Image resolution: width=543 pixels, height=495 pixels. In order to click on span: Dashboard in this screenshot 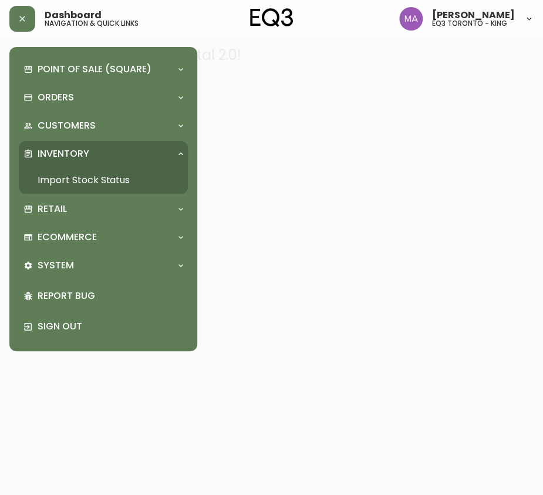, I will do `click(73, 15)`.